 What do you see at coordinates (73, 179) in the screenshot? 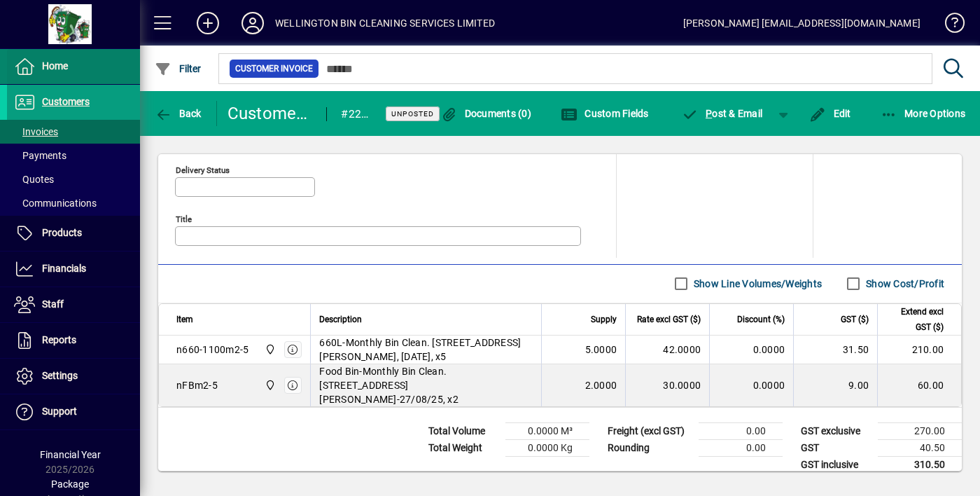
I see `a: Quotes` at bounding box center [73, 179].